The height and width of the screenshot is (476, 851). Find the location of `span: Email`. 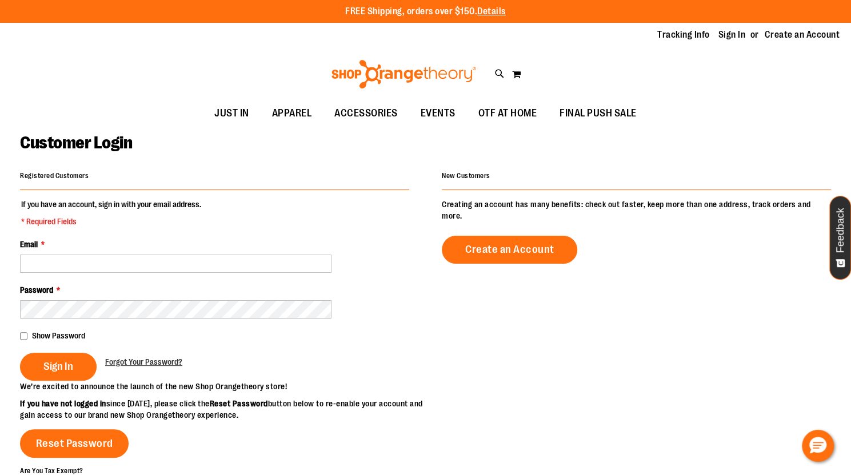

span: Email is located at coordinates (29, 244).